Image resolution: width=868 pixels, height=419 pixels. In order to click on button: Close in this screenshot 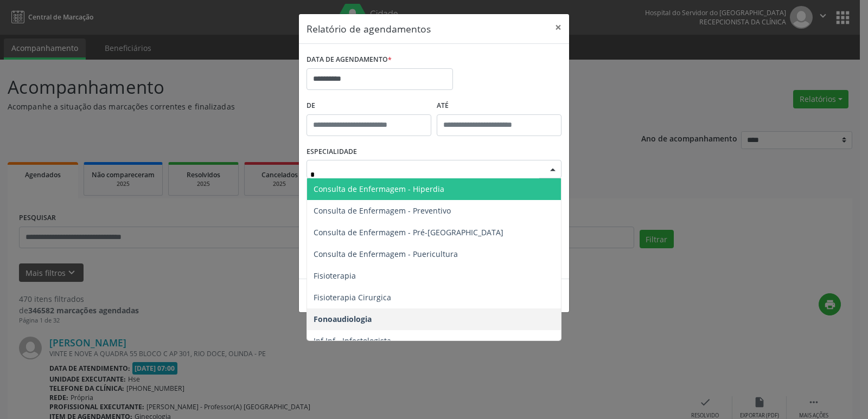, I will do `click(558, 27)`.